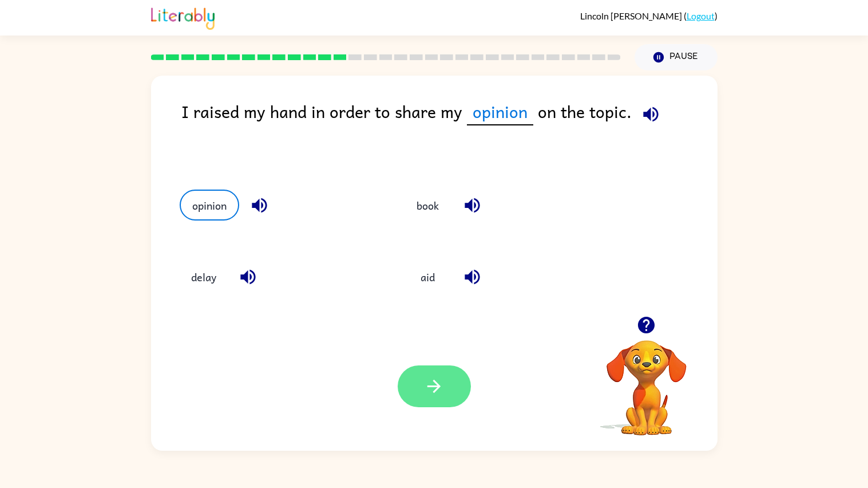 The image size is (868, 488). What do you see at coordinates (676, 57) in the screenshot?
I see `button: Pause` at bounding box center [676, 57].